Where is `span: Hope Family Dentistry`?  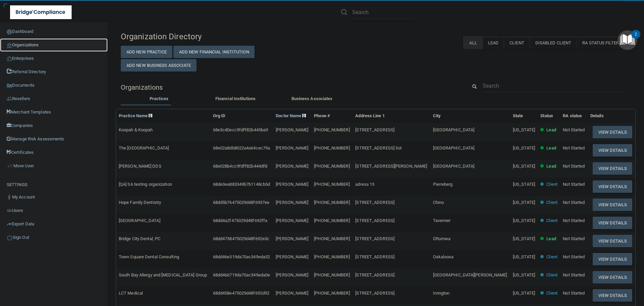
span: Hope Family Dentistry is located at coordinates (140, 202).